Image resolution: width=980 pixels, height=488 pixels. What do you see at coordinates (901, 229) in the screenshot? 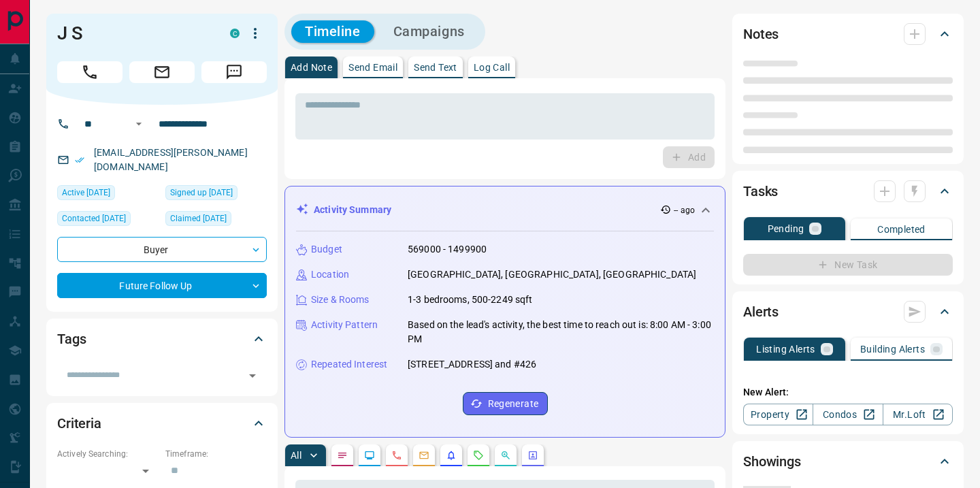
I see `p: Completed` at bounding box center [901, 229].